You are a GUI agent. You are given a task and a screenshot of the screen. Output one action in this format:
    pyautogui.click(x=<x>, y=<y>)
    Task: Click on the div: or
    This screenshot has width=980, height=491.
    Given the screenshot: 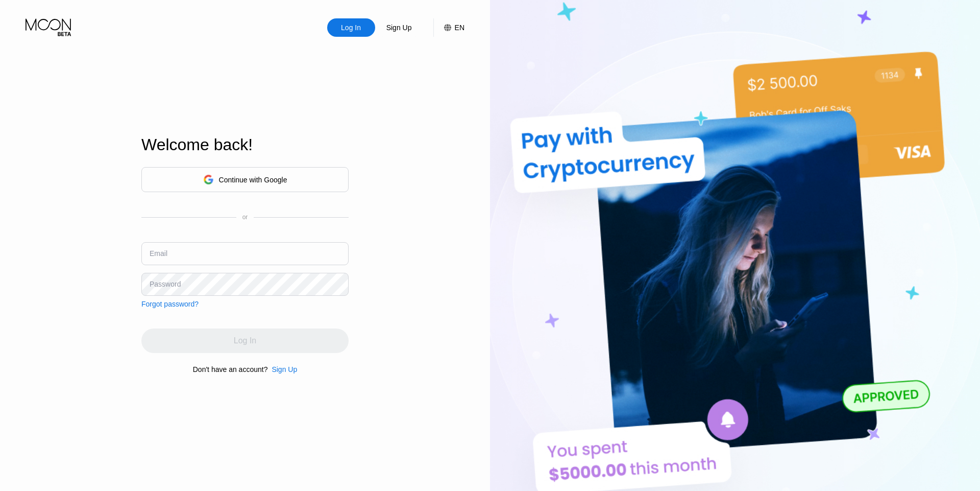 What is the action you would take?
    pyautogui.click(x=245, y=217)
    